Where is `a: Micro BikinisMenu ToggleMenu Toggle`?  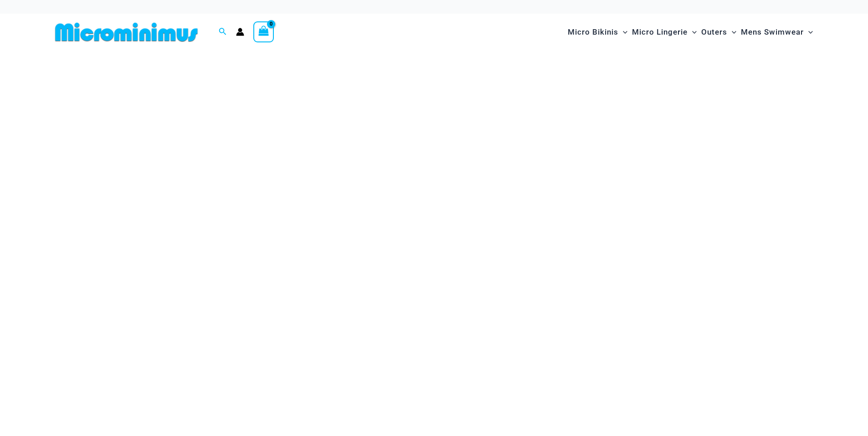 a: Micro BikinisMenu ToggleMenu Toggle is located at coordinates (597, 32).